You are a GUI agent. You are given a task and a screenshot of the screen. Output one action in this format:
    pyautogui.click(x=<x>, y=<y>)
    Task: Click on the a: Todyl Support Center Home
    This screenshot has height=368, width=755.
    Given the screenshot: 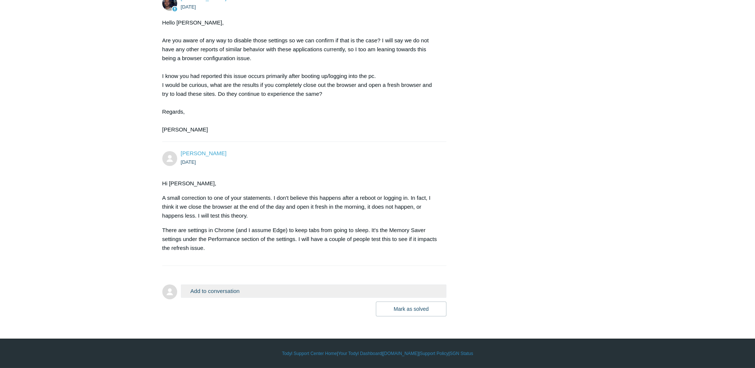 What is the action you would take?
    pyautogui.click(x=309, y=353)
    